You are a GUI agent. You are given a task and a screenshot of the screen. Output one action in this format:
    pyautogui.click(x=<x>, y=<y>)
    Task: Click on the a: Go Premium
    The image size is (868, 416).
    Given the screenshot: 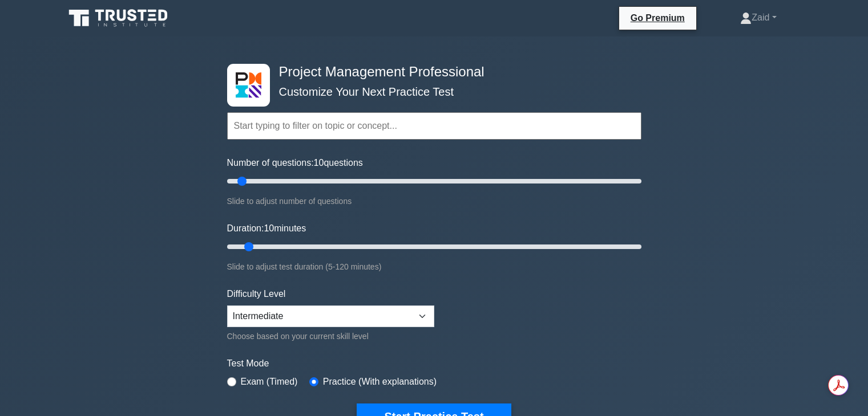 What is the action you would take?
    pyautogui.click(x=657, y=18)
    